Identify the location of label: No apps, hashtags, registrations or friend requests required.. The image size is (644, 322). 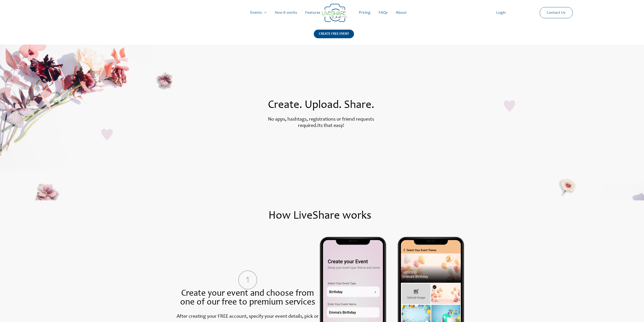
(321, 123).